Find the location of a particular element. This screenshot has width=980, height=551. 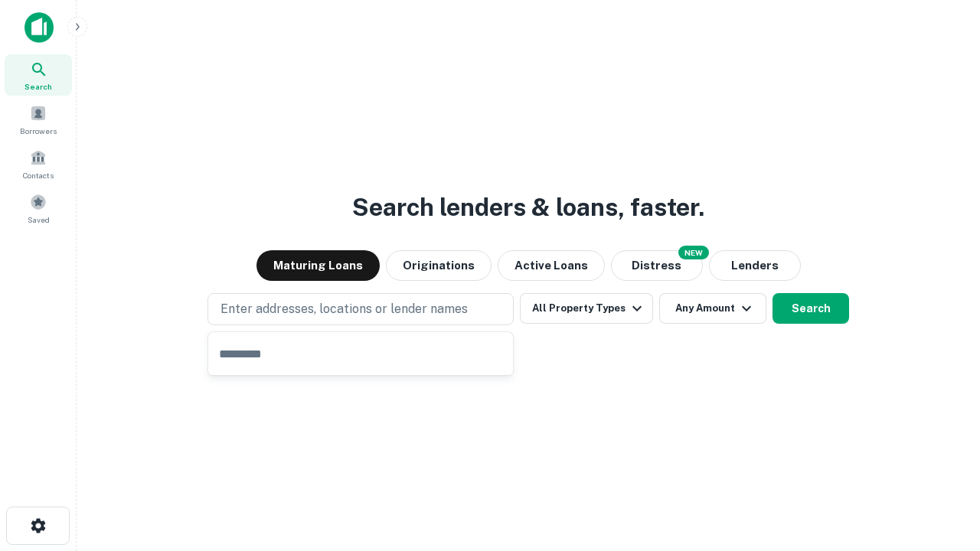

span: Contacts is located at coordinates (38, 176).